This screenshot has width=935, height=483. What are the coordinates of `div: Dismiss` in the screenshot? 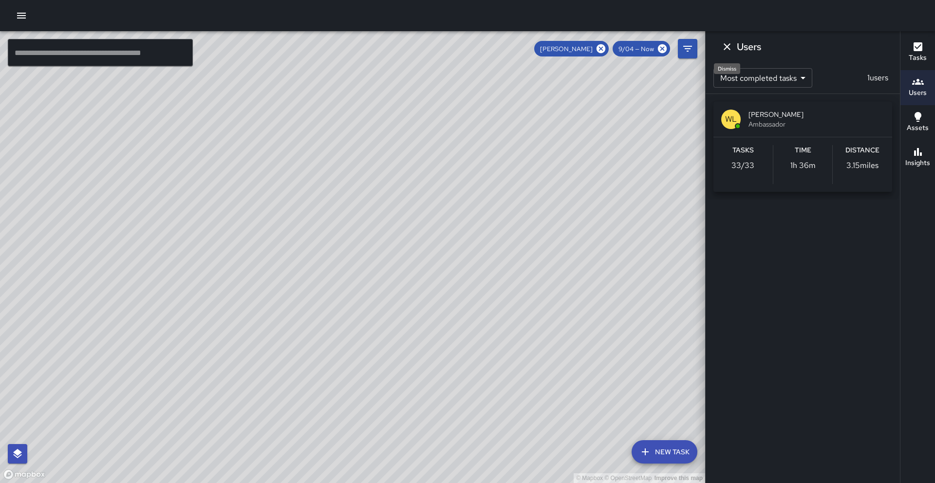 It's located at (727, 69).